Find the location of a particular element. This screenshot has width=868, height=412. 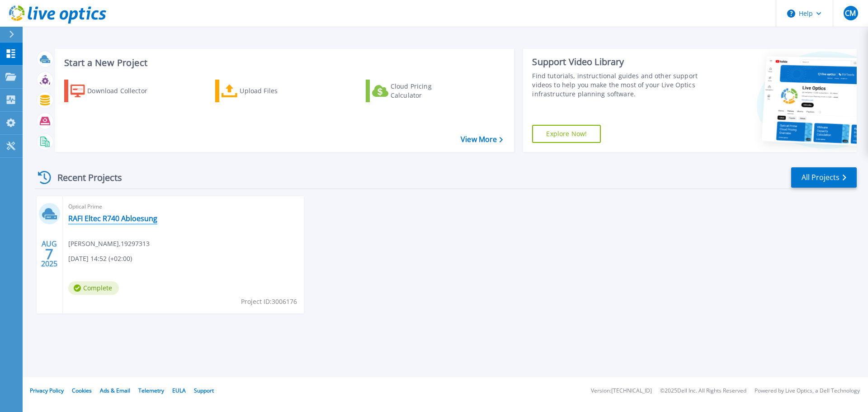

span: Complete is located at coordinates (93, 289).